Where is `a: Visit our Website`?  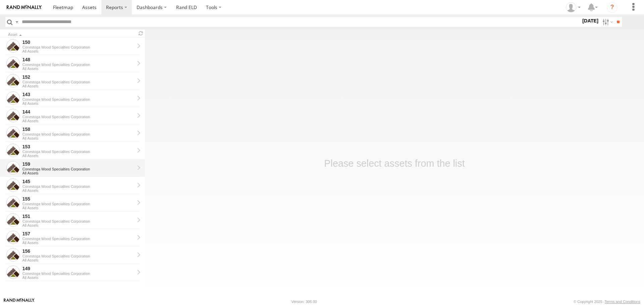 a: Visit our Website is located at coordinates (19, 302).